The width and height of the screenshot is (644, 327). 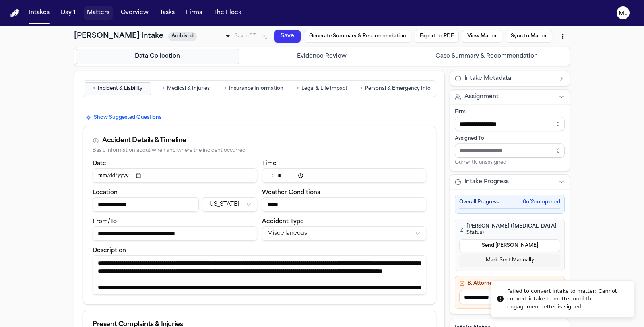 What do you see at coordinates (287, 36) in the screenshot?
I see `button: Save` at bounding box center [287, 36].